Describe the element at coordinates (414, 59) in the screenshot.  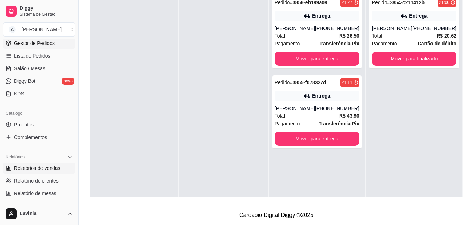
I see `button: Mover para finalizado` at that location.